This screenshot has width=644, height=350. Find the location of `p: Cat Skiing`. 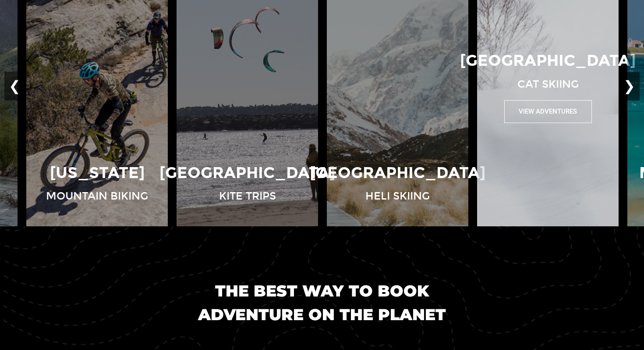

p: Cat Skiing is located at coordinates (548, 84).